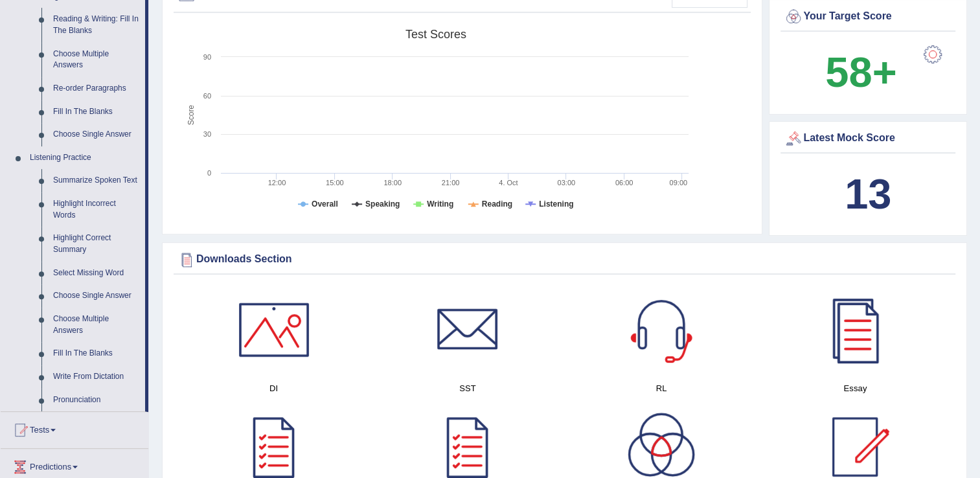  I want to click on tspan: Writing, so click(440, 204).